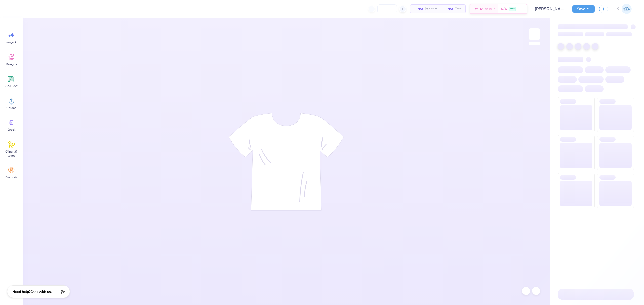 This screenshot has width=644, height=305. I want to click on span: KJ, so click(618, 9).